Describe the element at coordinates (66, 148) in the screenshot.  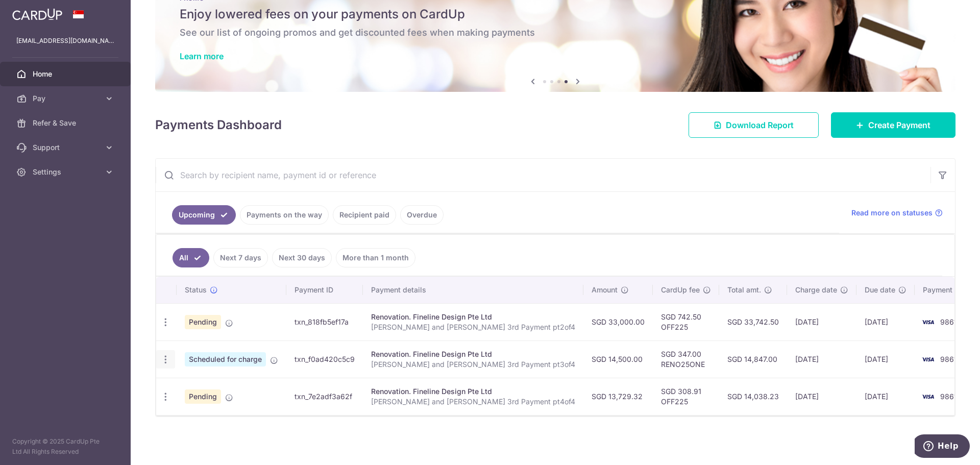
I see `span: Support` at that location.